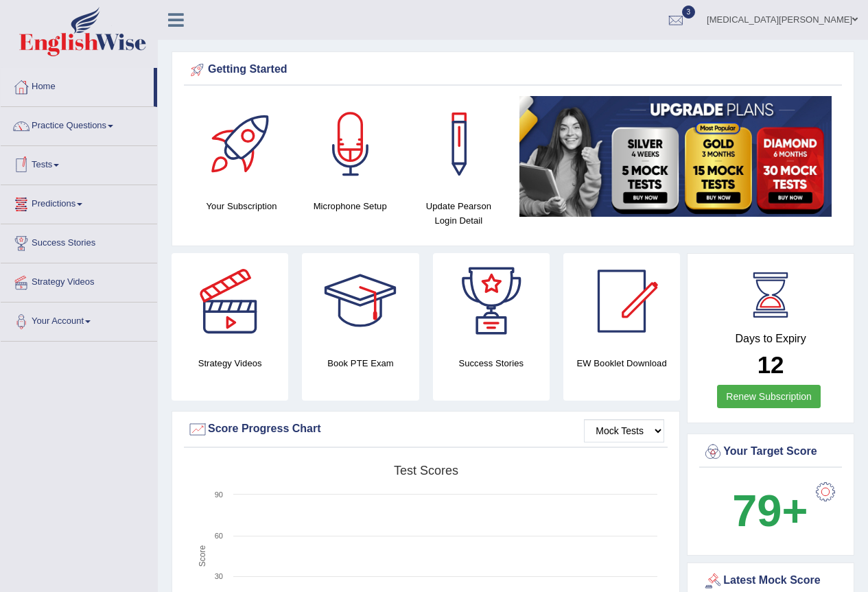  What do you see at coordinates (426, 471) in the screenshot?
I see `tspan: Test scores` at bounding box center [426, 471].